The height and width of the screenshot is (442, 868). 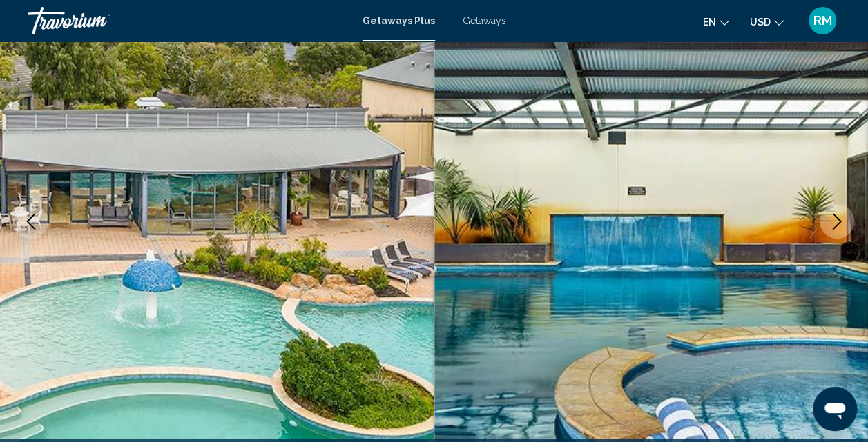 I want to click on a: Travorium, so click(x=188, y=21).